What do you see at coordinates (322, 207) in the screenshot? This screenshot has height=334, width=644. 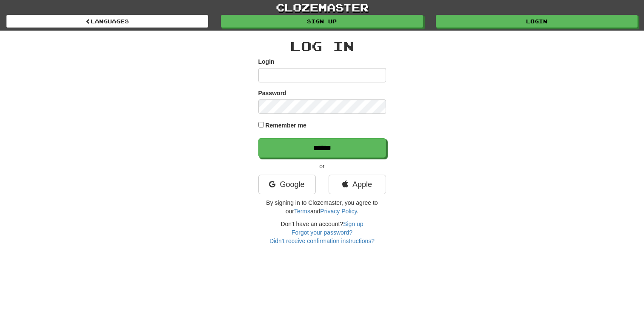 I see `p: By signing in to Clozemaster, you agree to our and .` at bounding box center [322, 207].